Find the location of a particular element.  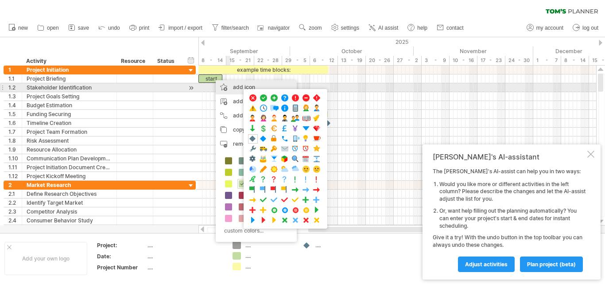

span: import / export is located at coordinates (185, 28).